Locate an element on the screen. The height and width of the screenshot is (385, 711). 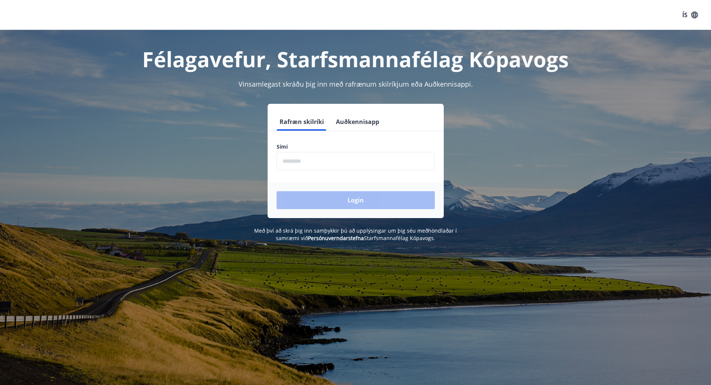
h1: Félagavefur, Starfsmannafélag Kópavogs is located at coordinates (356, 59).